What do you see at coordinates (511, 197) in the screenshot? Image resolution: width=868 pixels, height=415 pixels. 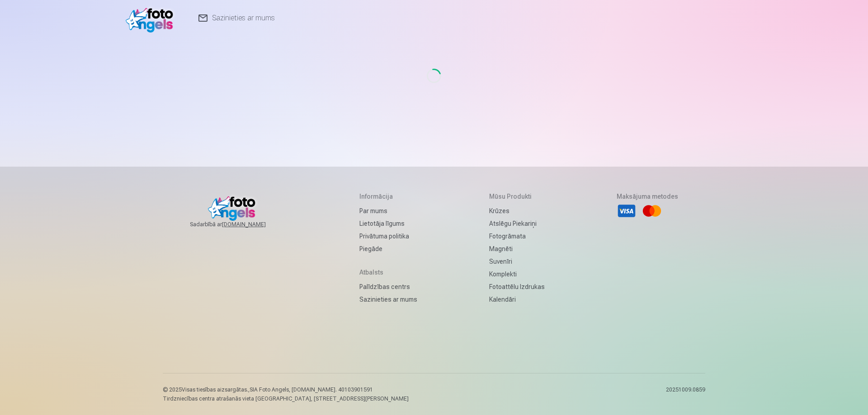 I see `font: Mūsu produkti` at bounding box center [511, 197].